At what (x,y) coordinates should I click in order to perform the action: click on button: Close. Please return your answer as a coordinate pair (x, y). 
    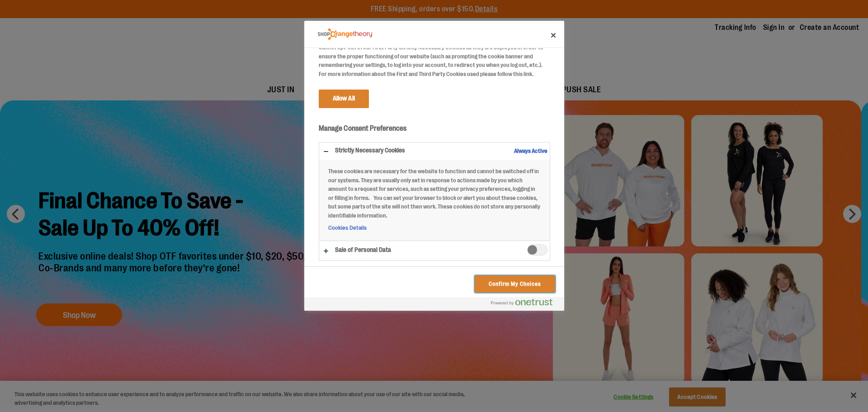
    Looking at the image, I should click on (553, 35).